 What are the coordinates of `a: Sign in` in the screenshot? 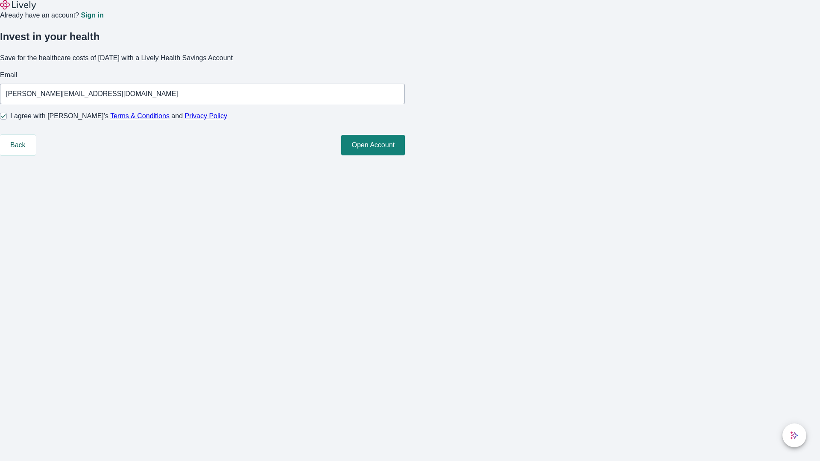 It's located at (92, 15).